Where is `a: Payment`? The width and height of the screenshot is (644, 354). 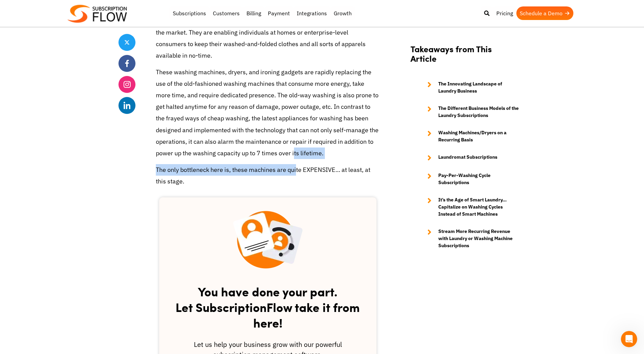 a: Payment is located at coordinates (278, 13).